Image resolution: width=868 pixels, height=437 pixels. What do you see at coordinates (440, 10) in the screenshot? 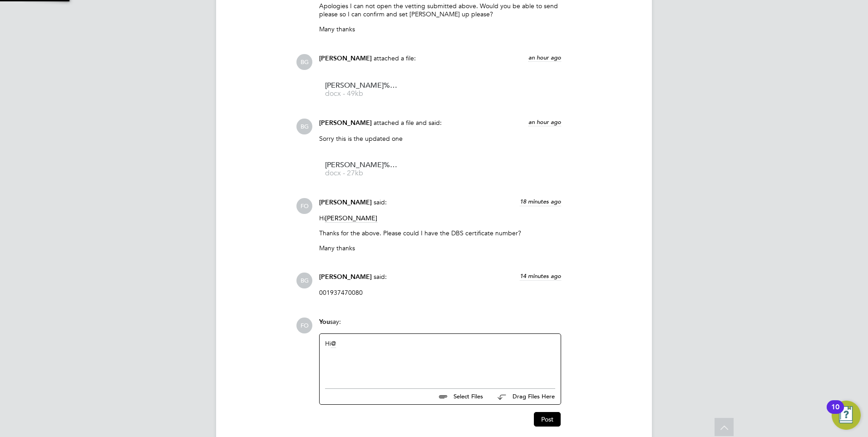
I see `p: Apologies I can not open the vetting submitted above. Would you be able to send please so I can c...` at bounding box center [440, 10].